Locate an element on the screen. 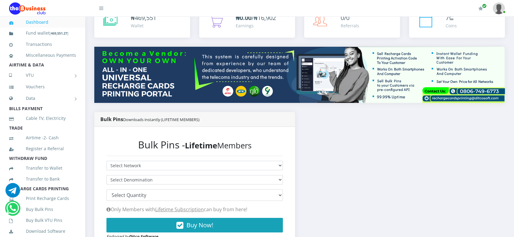  a: Register a Referral is located at coordinates (43, 149).